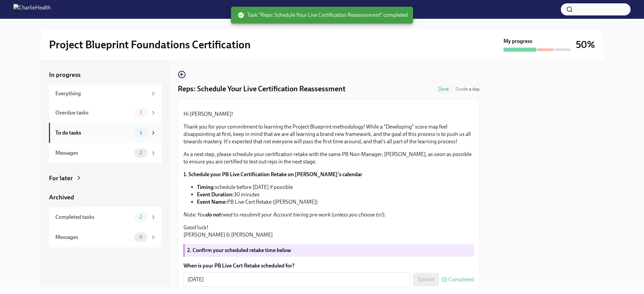 This screenshot has width=644, height=294. What do you see at coordinates (471, 89) in the screenshot?
I see `strong: in a day` at bounding box center [471, 89].